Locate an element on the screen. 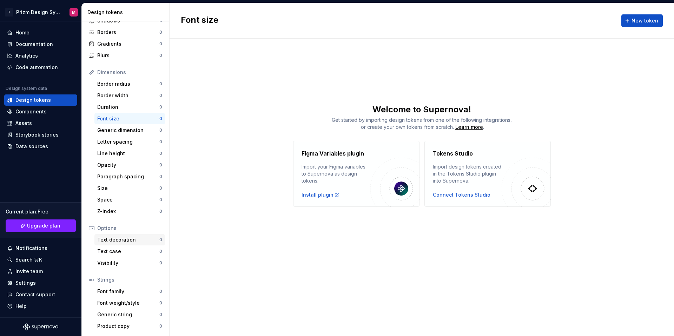  div: Dimensions is located at coordinates (130, 72).